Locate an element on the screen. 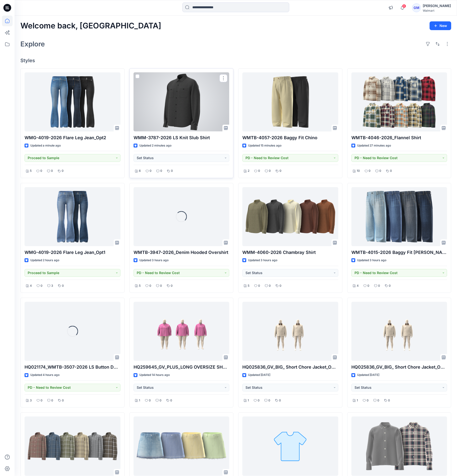 The image size is (457, 476). a: WMM-3787-2026 LS Knit Slub Shirt is located at coordinates (181, 102).